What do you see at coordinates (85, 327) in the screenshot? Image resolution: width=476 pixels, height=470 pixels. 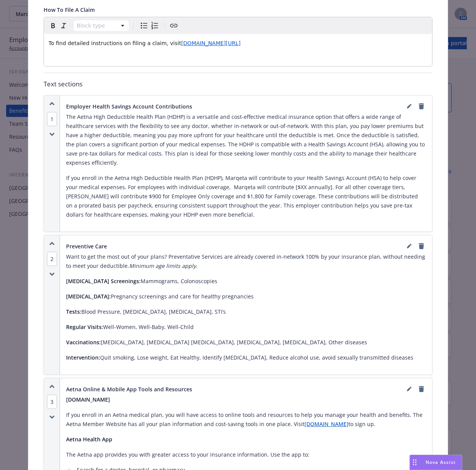 I see `strong: Regular Visits:` at bounding box center [85, 327].